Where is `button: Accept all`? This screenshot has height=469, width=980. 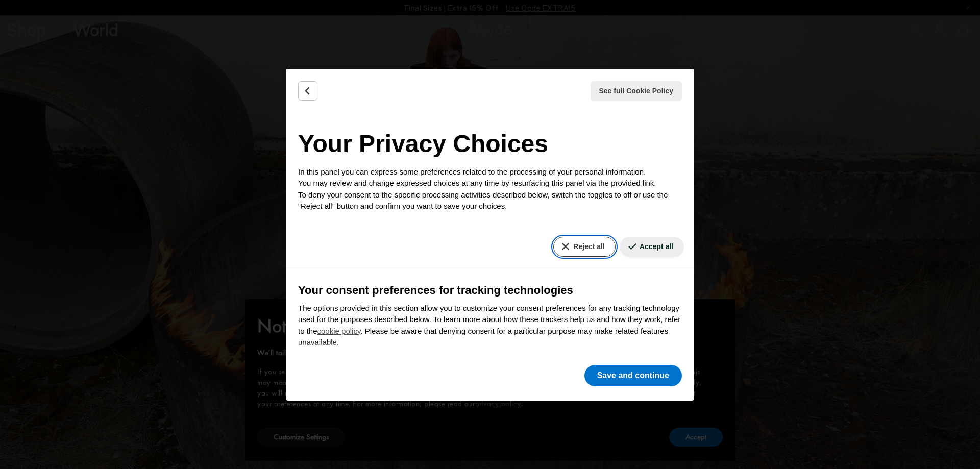
button: Accept all is located at coordinates (652, 246).